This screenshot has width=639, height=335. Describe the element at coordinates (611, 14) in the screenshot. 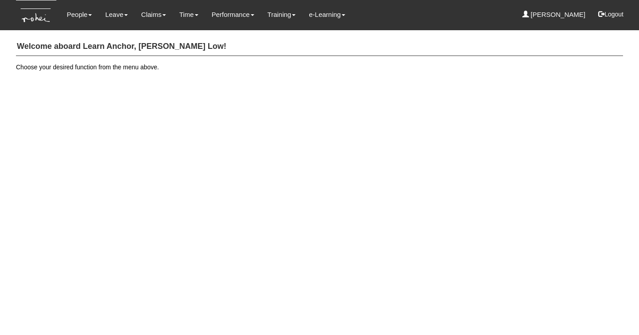

I see `button: Logout` at that location.